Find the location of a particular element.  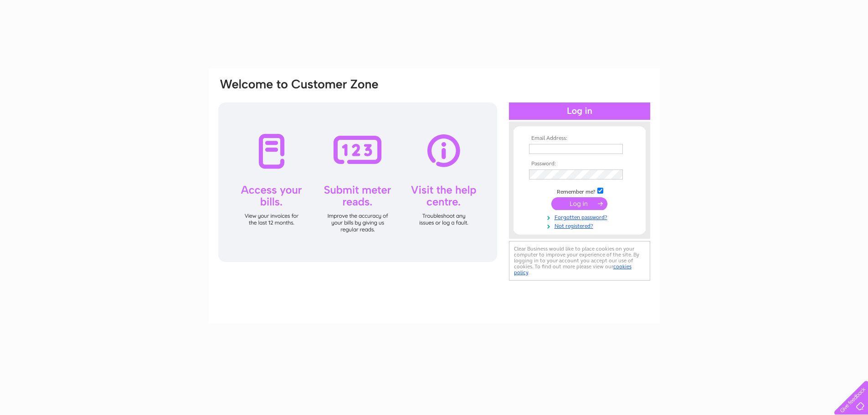

td: Remember me? is located at coordinates (580, 191).